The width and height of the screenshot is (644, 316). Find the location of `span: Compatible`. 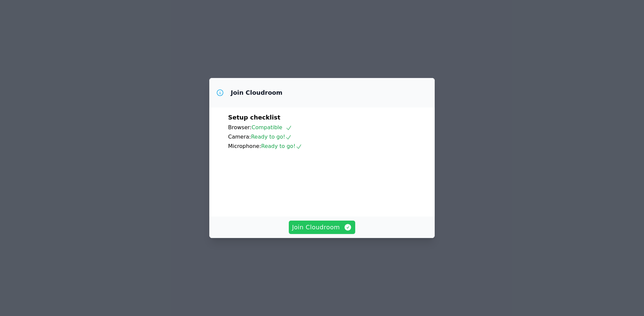

span: Compatible is located at coordinates (272, 127).